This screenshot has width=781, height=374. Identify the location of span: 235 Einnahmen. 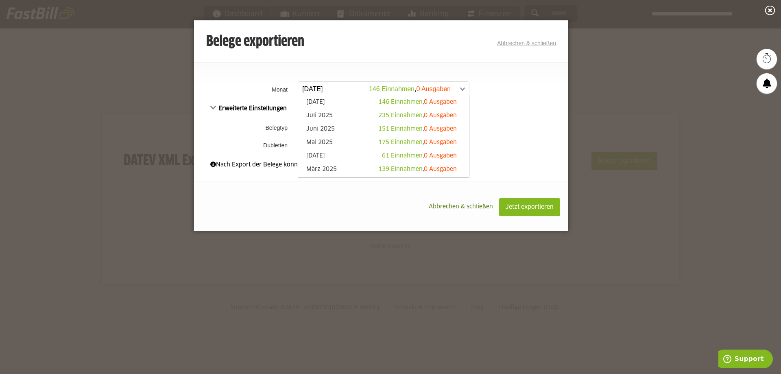
(400, 116).